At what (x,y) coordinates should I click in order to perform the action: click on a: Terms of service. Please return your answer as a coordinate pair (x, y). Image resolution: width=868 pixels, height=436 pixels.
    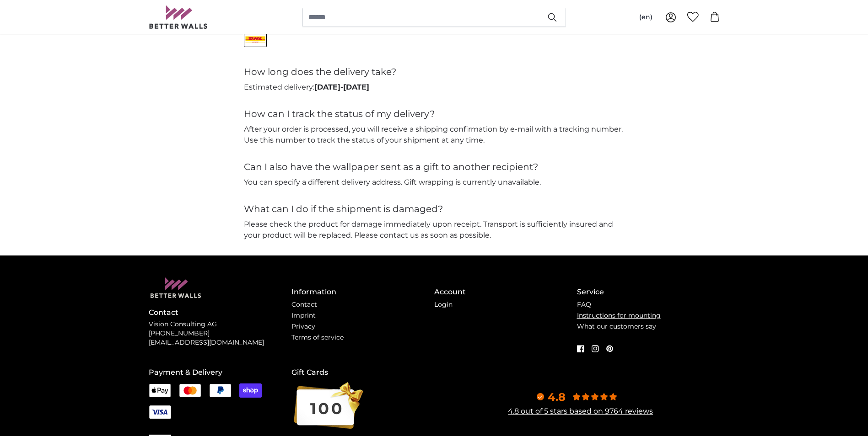
    Looking at the image, I should click on (318, 337).